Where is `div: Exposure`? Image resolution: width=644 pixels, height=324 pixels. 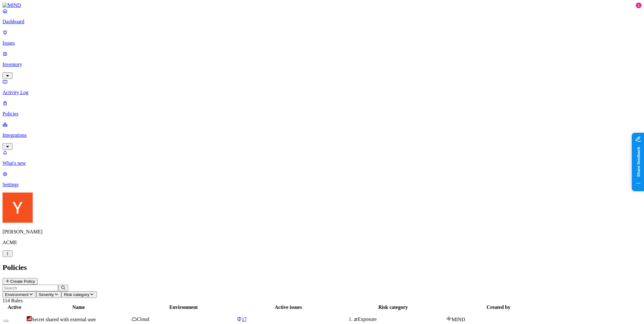 div: Exposure is located at coordinates (399, 319).